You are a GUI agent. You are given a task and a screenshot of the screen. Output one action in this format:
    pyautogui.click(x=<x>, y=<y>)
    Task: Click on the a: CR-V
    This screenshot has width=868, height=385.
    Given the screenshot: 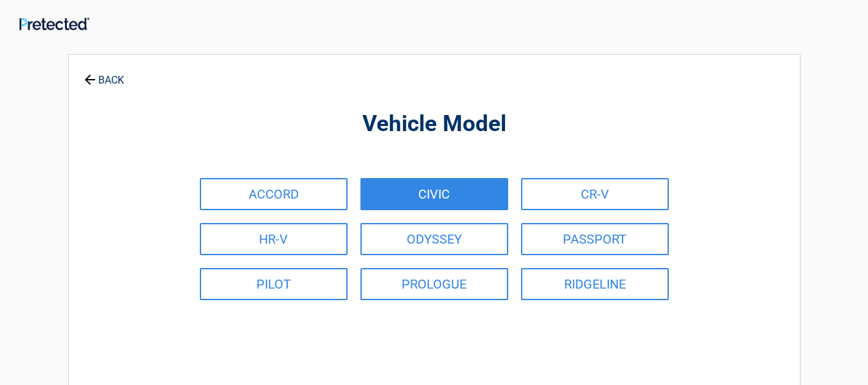 What is the action you would take?
    pyautogui.click(x=595, y=194)
    